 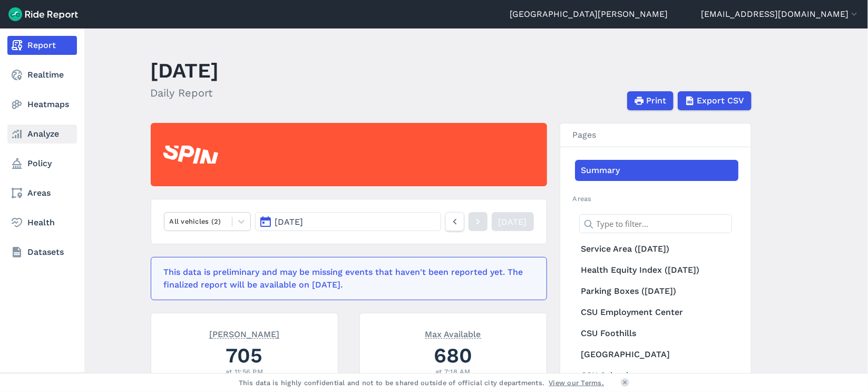 I want to click on h2: Areas, so click(x=655, y=198).